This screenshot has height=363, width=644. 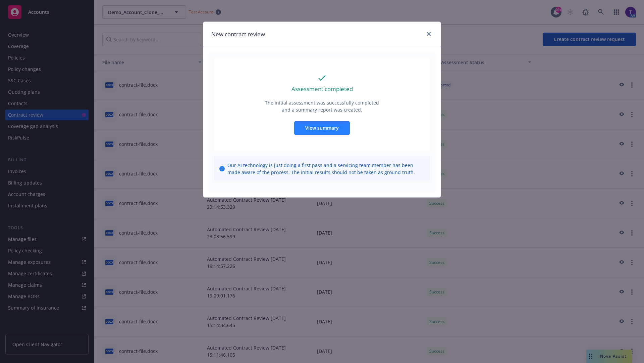 I want to click on a: close, so click(x=429, y=34).